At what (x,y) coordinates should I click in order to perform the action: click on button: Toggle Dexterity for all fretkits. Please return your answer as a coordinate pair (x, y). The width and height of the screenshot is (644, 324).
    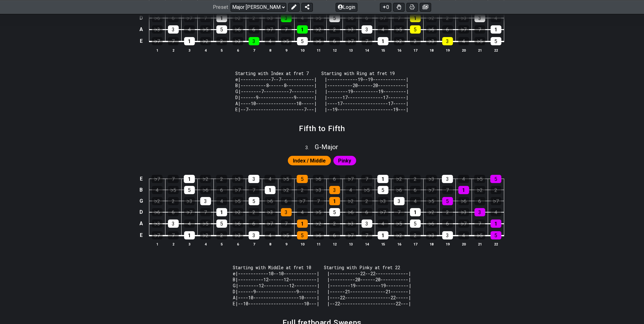
    Looking at the image, I should click on (399, 7).